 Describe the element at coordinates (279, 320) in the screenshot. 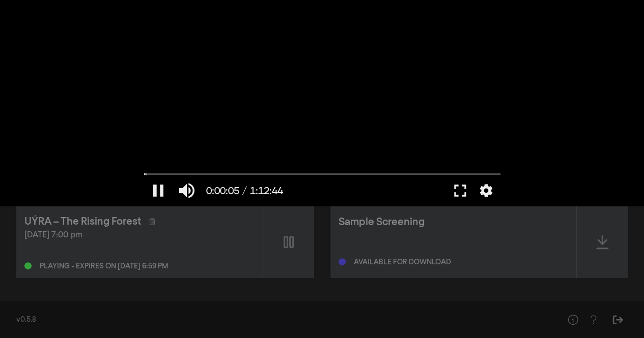

I see `div: v0.5.8` at that location.